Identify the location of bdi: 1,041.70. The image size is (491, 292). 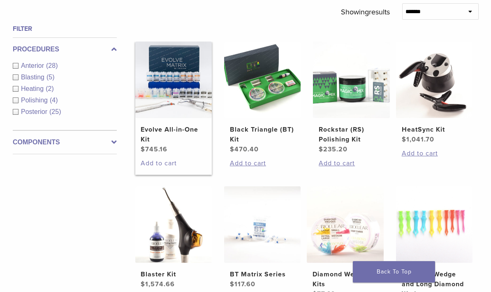
(418, 140).